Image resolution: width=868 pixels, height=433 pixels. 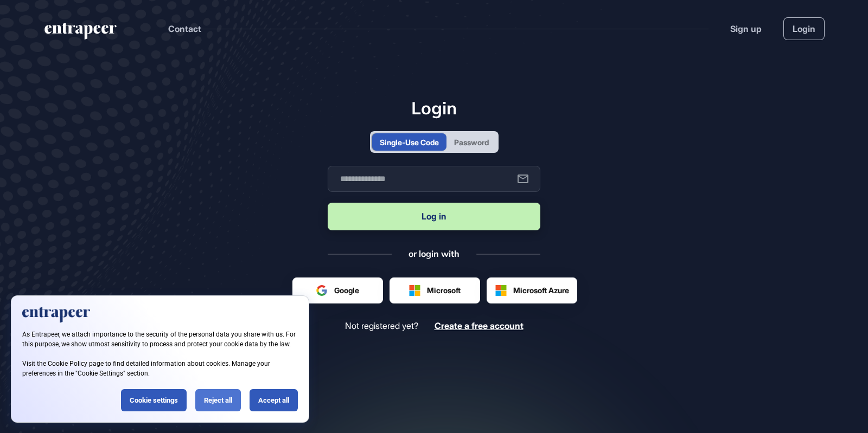 What do you see at coordinates (746, 29) in the screenshot?
I see `a: Sign up` at bounding box center [746, 29].